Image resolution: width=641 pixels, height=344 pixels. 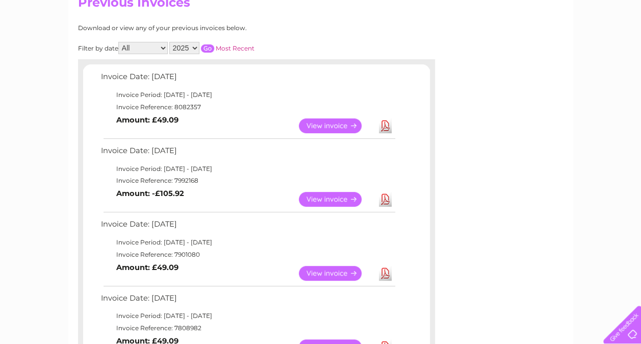 I want to click on a: Contact, so click(x=586, y=47).